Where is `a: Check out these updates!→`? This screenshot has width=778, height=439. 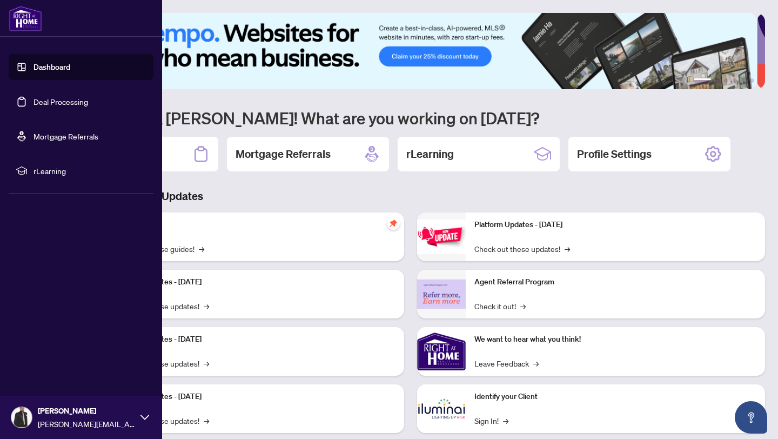 a: Check out these updates!→ is located at coordinates (522, 249).